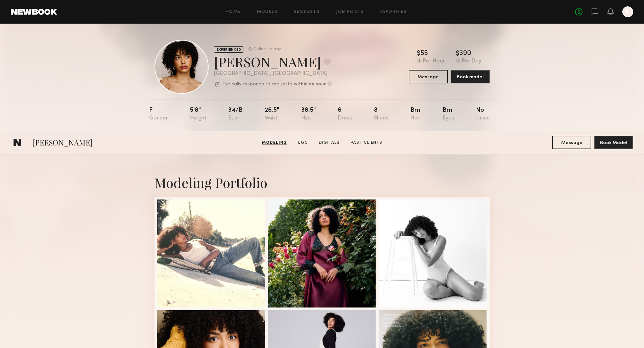  Describe the element at coordinates (434, 62) in the screenshot. I see `div: Per Hour` at that location.